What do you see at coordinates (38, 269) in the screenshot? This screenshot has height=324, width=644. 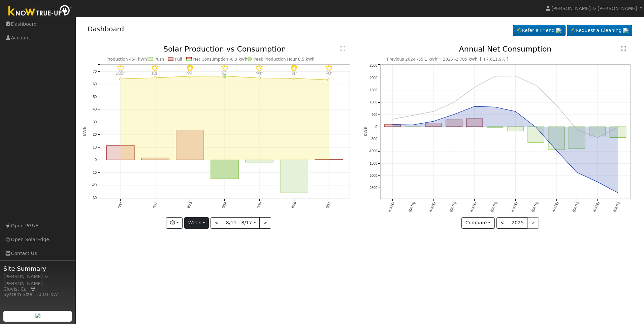 I see `span: Site Summary` at bounding box center [38, 269].